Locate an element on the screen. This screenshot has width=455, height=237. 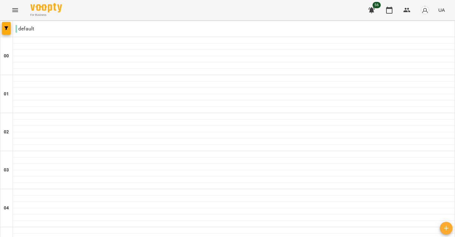
p: default is located at coordinates (25, 29).